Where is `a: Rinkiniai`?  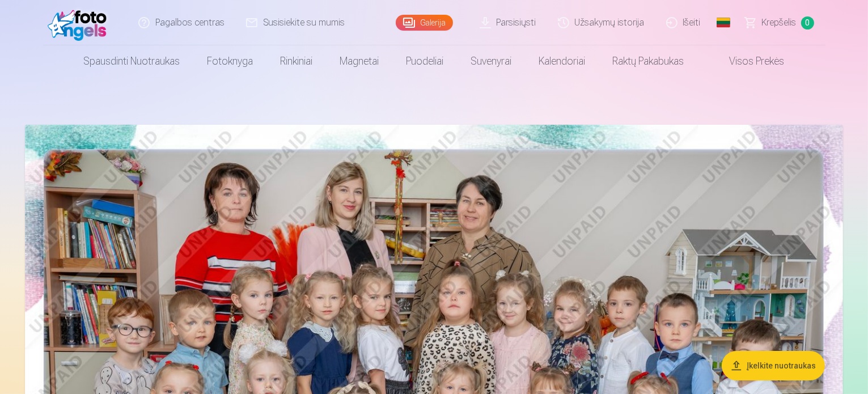
a: Rinkiniai is located at coordinates (297, 61).